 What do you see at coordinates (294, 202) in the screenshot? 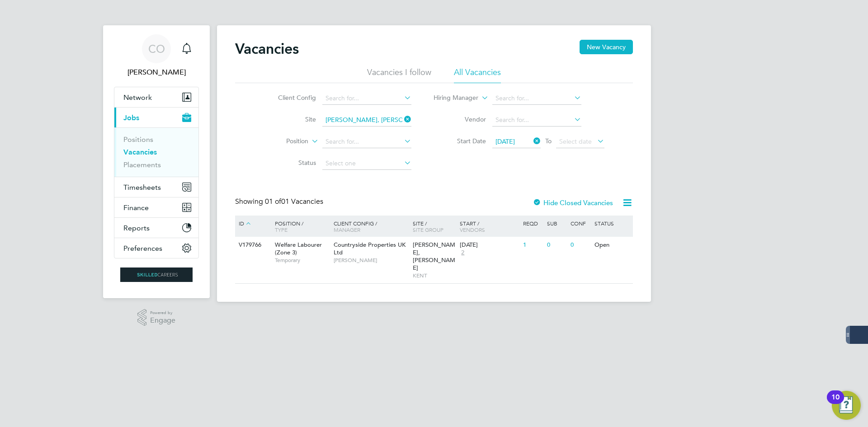
I see `span: 01 Vacancies` at bounding box center [294, 202].